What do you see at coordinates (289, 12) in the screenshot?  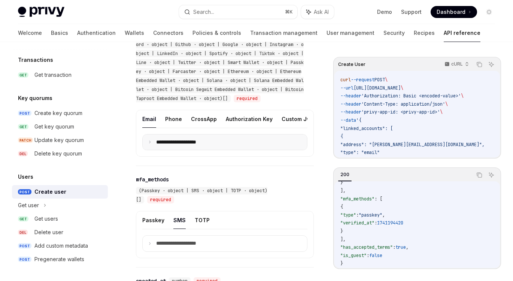 I see `span: ⌘ K` at bounding box center [289, 12].